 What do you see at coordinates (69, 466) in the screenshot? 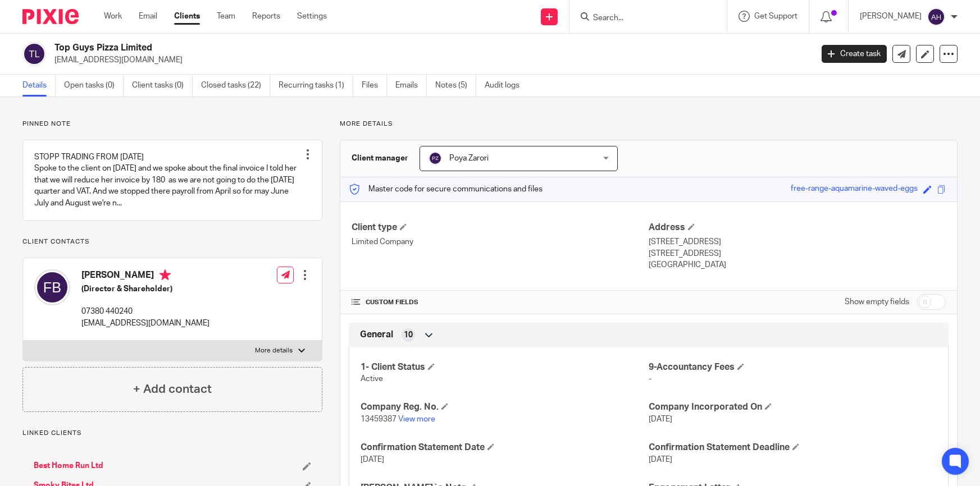
I see `a: Best Home Run Ltd` at bounding box center [69, 466].